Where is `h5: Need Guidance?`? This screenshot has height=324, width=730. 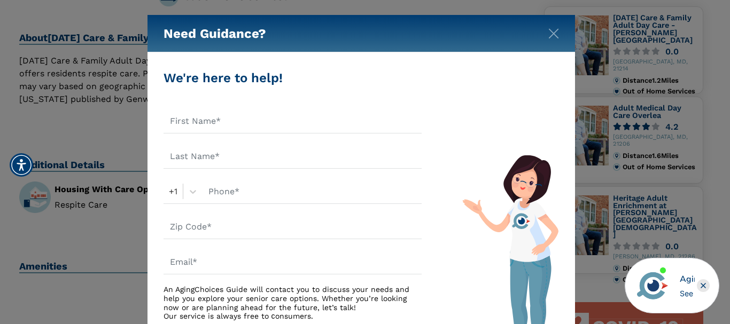 h5: Need Guidance? is located at coordinates (215, 34).